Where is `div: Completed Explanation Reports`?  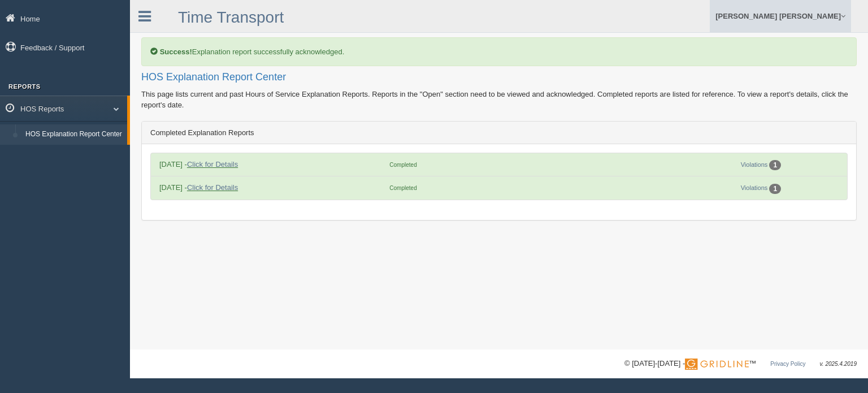
div: Completed Explanation Reports is located at coordinates (499, 133).